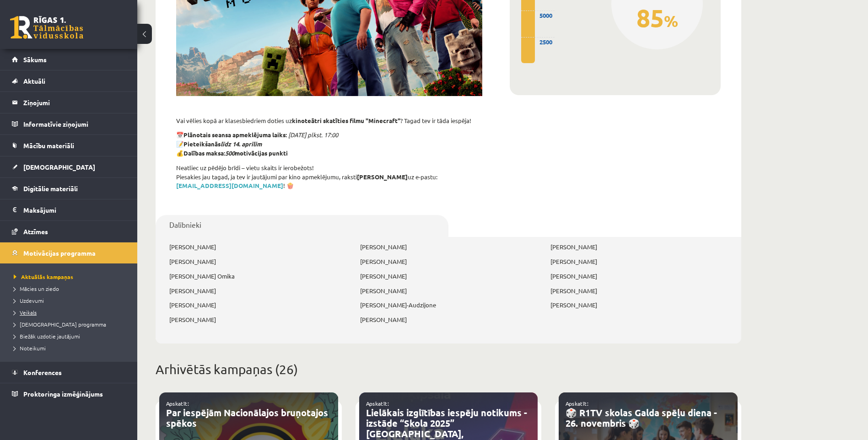  What do you see at coordinates (36, 288) in the screenshot?
I see `span: Mācies un ziedo` at bounding box center [36, 288].